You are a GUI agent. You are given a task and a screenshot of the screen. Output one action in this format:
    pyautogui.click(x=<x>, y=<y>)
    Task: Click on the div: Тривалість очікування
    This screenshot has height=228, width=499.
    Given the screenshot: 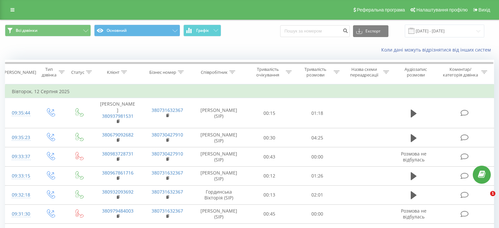 What is the action you would take?
    pyautogui.click(x=268, y=72)
    